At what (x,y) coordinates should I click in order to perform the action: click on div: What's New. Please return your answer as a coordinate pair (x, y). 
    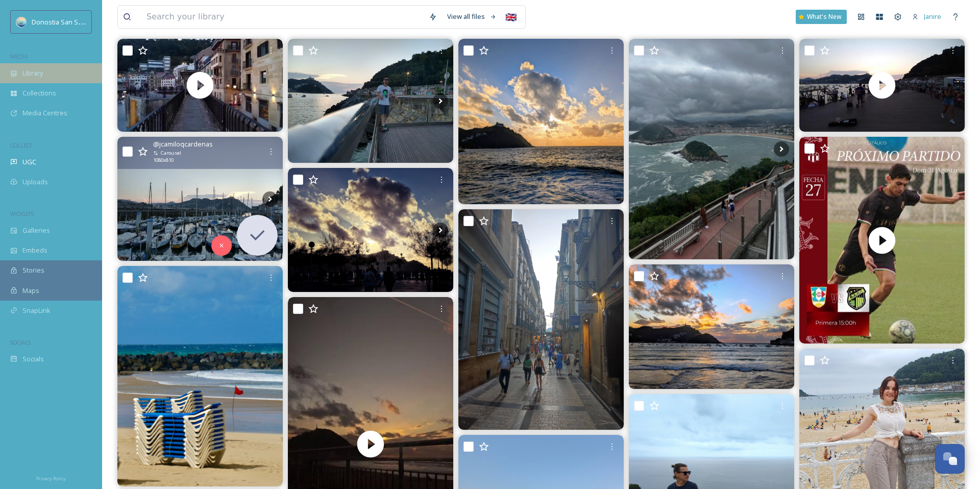
    Looking at the image, I should click on (822, 17).